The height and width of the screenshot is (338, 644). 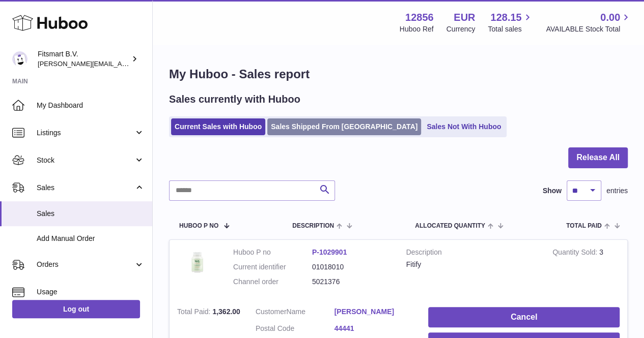 I want to click on span: Total sales, so click(x=510, y=29).